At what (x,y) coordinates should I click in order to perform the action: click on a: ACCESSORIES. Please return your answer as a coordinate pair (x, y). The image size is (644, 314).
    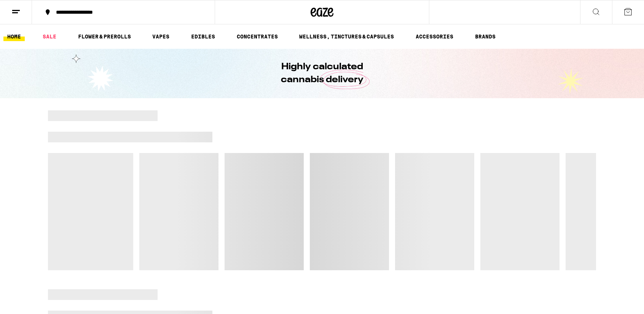
    Looking at the image, I should click on (434, 37).